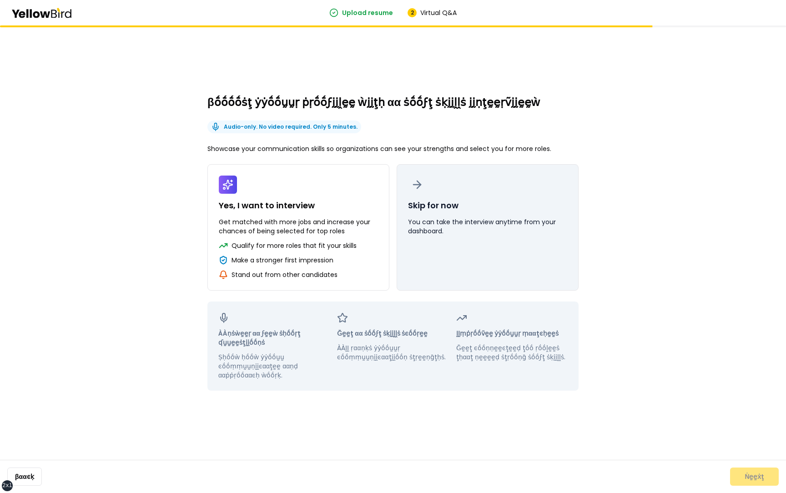  I want to click on div: 2xl, so click(7, 486).